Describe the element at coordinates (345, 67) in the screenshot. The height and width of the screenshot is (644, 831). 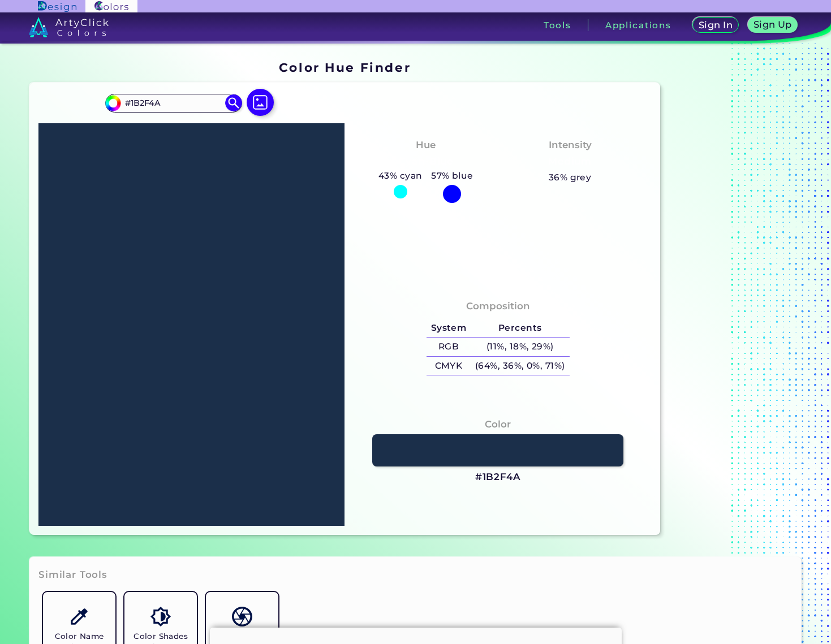
I see `h1: Color Hue Finder` at that location.